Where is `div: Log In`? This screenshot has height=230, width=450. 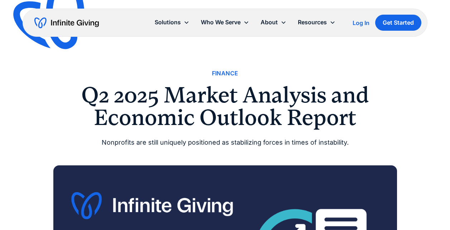
div: Log In is located at coordinates (361, 23).